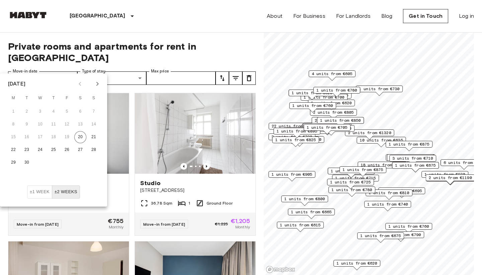 The image size is (482, 275). I want to click on span: Ground Floor, so click(220, 203).